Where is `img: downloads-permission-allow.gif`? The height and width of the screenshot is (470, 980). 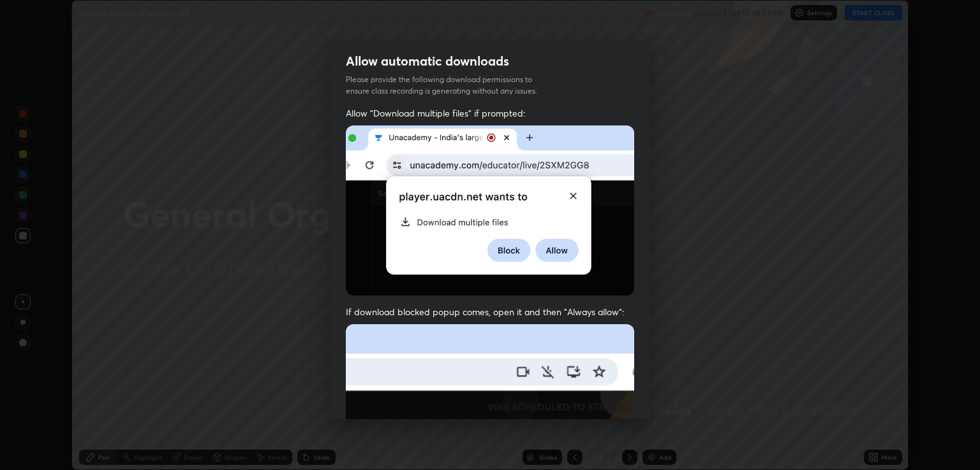 img: downloads-permission-allow.gif is located at coordinates (490, 210).